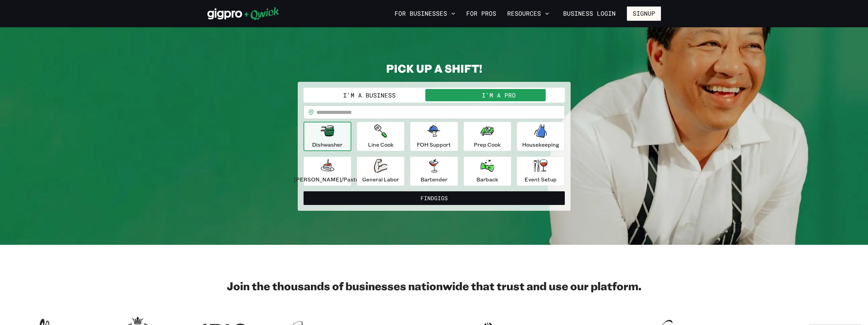 The height and width of the screenshot is (325, 868). What do you see at coordinates (590, 14) in the screenshot?
I see `a: Business Login` at bounding box center [590, 14].